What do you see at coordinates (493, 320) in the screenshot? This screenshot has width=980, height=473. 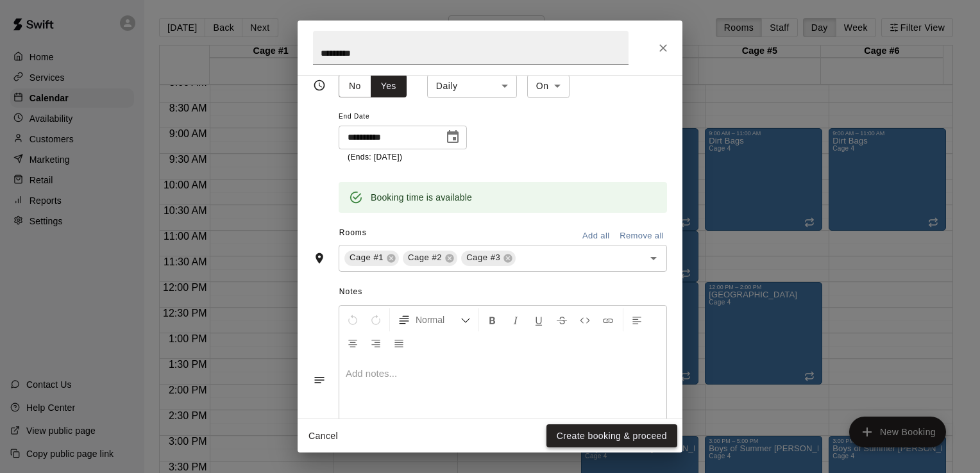 I see `button: Format Bold` at bounding box center [493, 320].